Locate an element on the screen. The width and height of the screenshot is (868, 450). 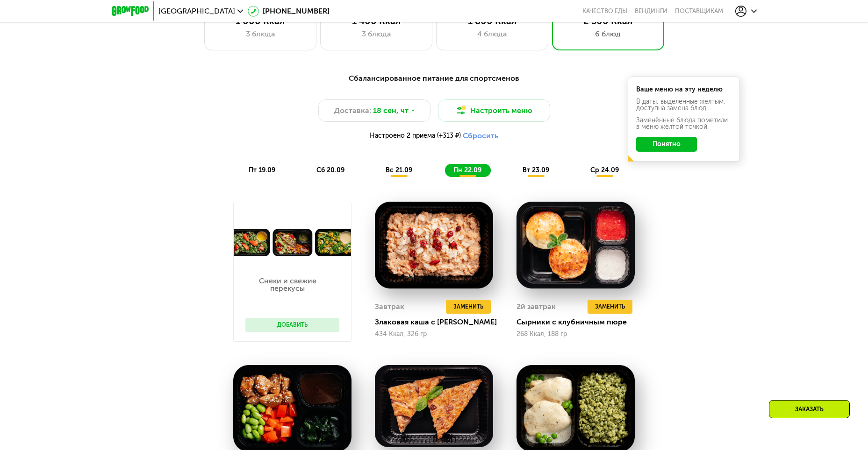
span: пн 22.09 is located at coordinates (467, 170).